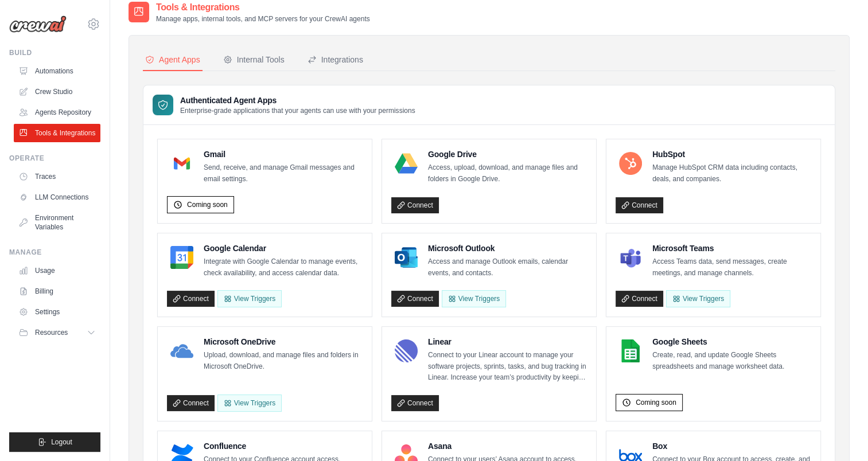 The image size is (868, 461). What do you see at coordinates (254, 60) in the screenshot?
I see `button: Internal Tools` at bounding box center [254, 60].